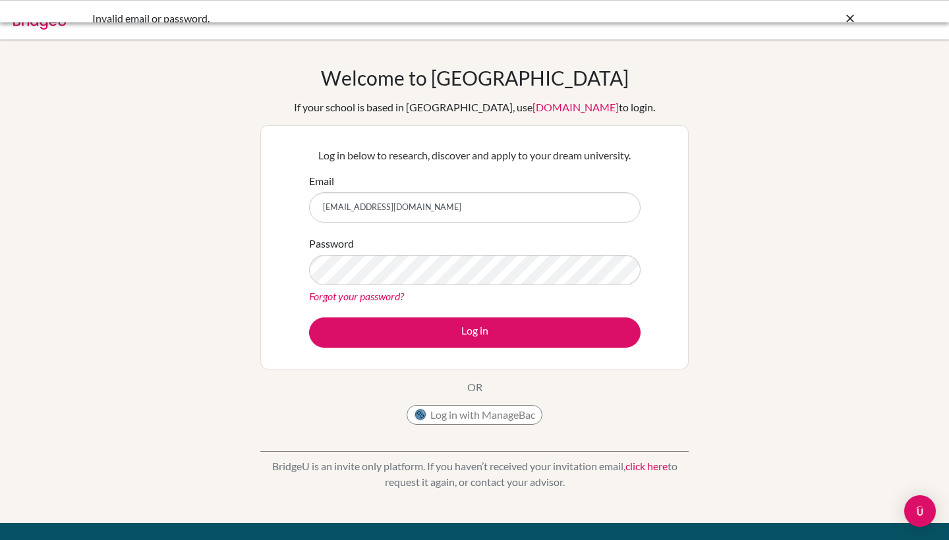  What do you see at coordinates (376, 18) in the screenshot?
I see `div: Invalid email or password.` at bounding box center [376, 18].